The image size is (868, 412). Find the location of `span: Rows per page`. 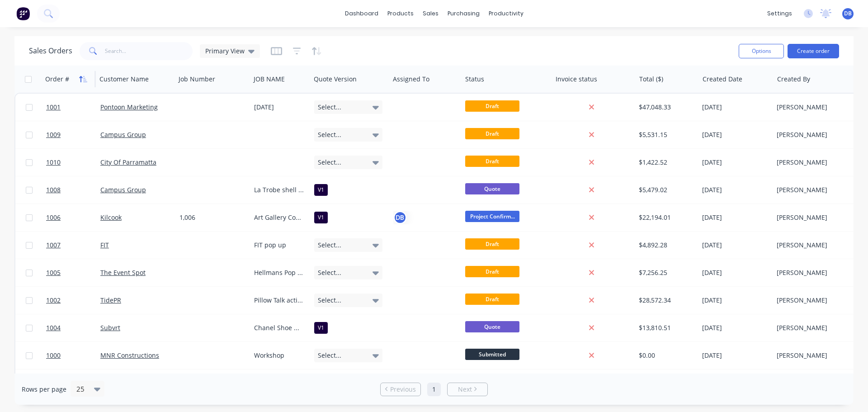

span: Rows per page is located at coordinates (44, 389).